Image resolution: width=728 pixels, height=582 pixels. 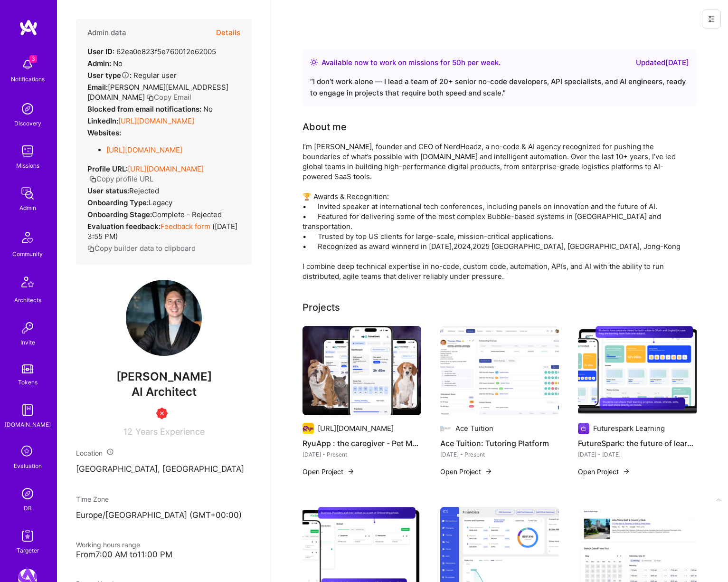 I want to click on span: Time Zone, so click(x=92, y=498).